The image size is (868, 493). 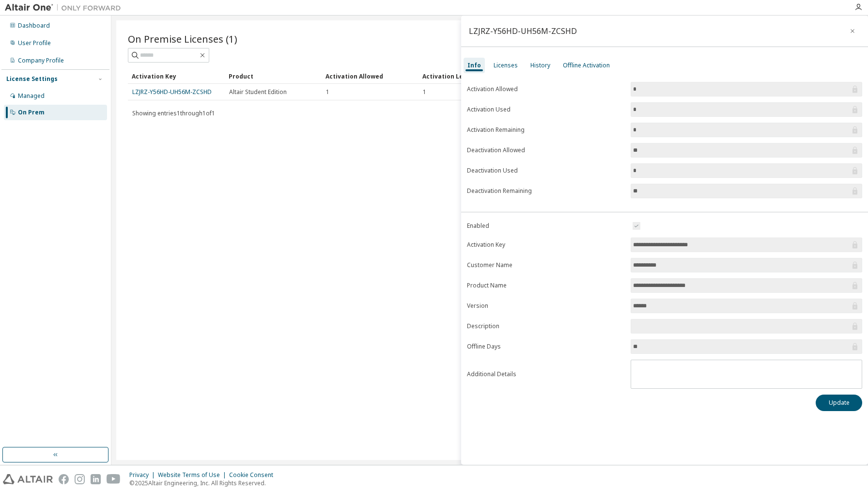 What do you see at coordinates (172, 91) in the screenshot?
I see `a: LZJRZ-Y56HD-UH56M-ZCSHD` at bounding box center [172, 91].